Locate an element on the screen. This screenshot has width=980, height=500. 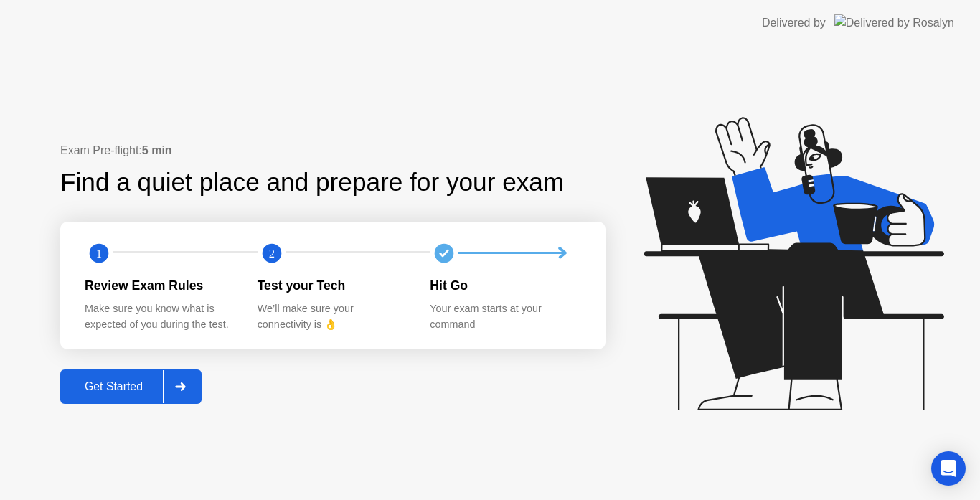
div: Make sure you know what is expected of you during the test. is located at coordinates (159, 317).